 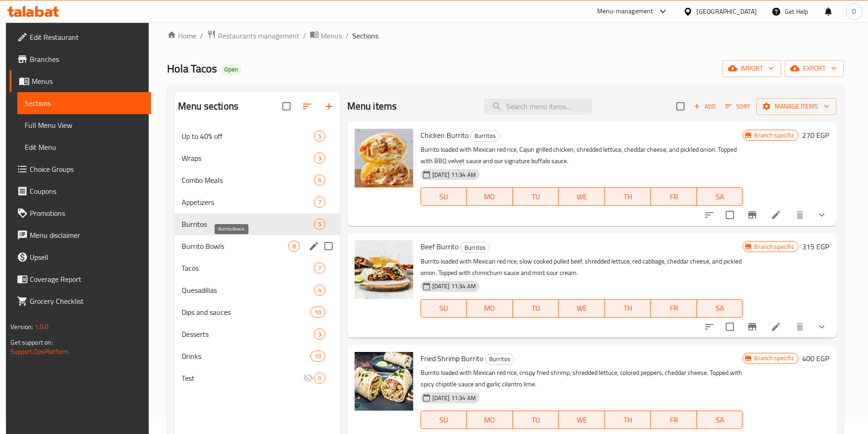 I want to click on button: sort-choices, so click(x=709, y=326).